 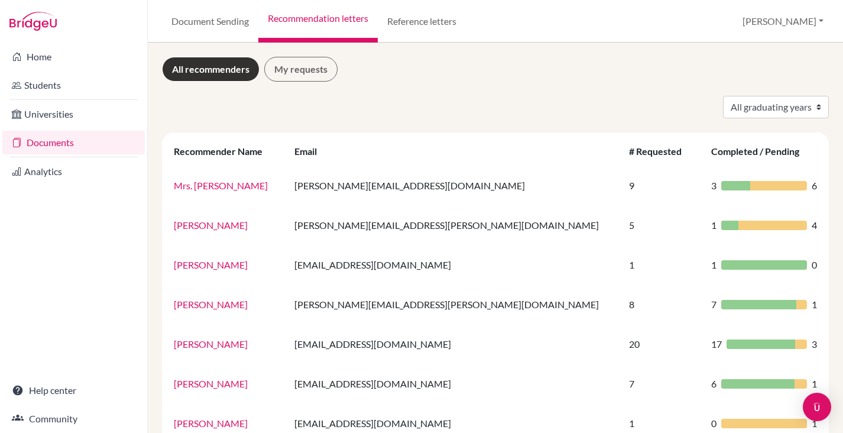 What do you see at coordinates (73, 419) in the screenshot?
I see `a: Community` at bounding box center [73, 419].